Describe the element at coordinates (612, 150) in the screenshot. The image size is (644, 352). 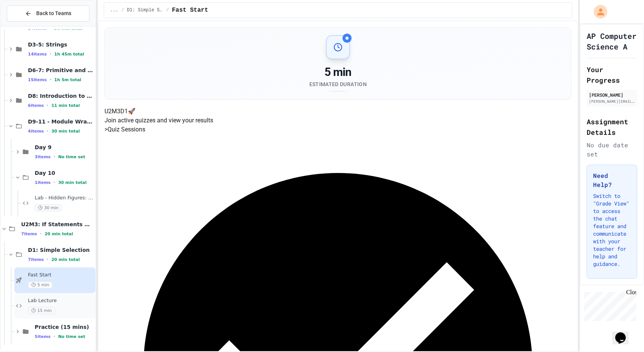
I see `div: No due date set` at that location.